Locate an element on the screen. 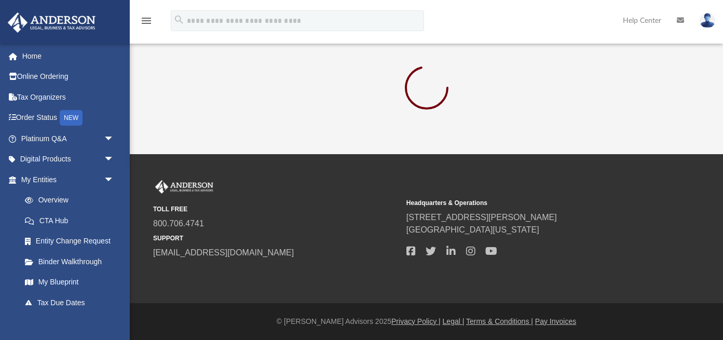  a: Pay Invoices is located at coordinates (556, 321).